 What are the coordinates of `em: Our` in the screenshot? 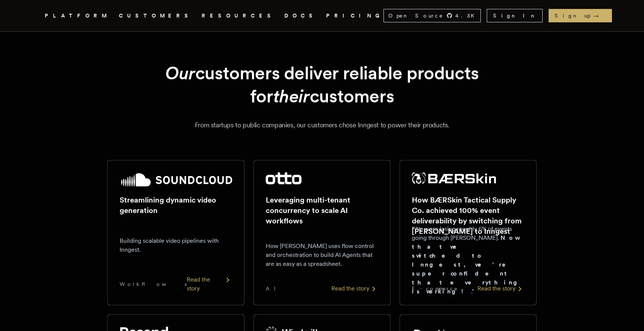 It's located at (180, 73).